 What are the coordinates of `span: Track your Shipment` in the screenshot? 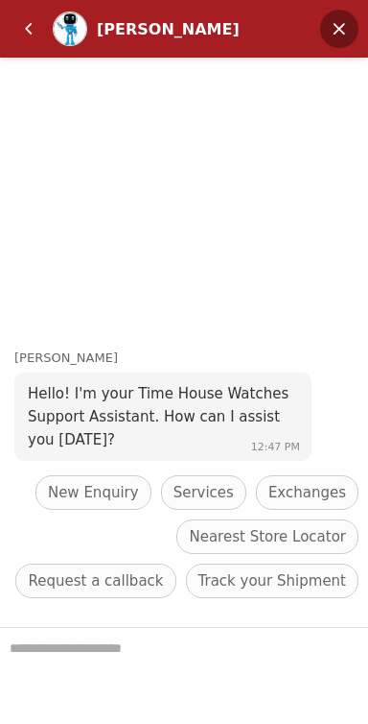 It's located at (273, 581).